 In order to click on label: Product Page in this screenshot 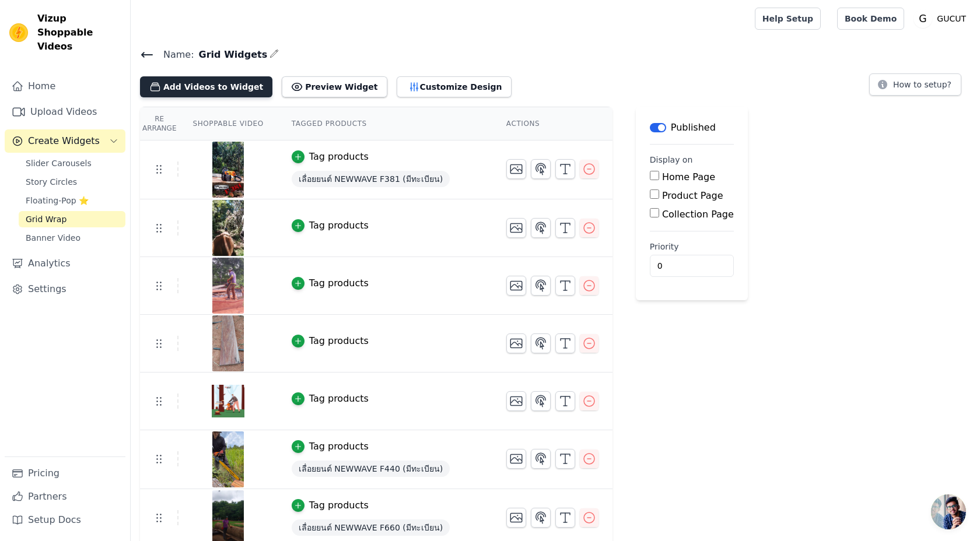, I will do `click(692, 195)`.